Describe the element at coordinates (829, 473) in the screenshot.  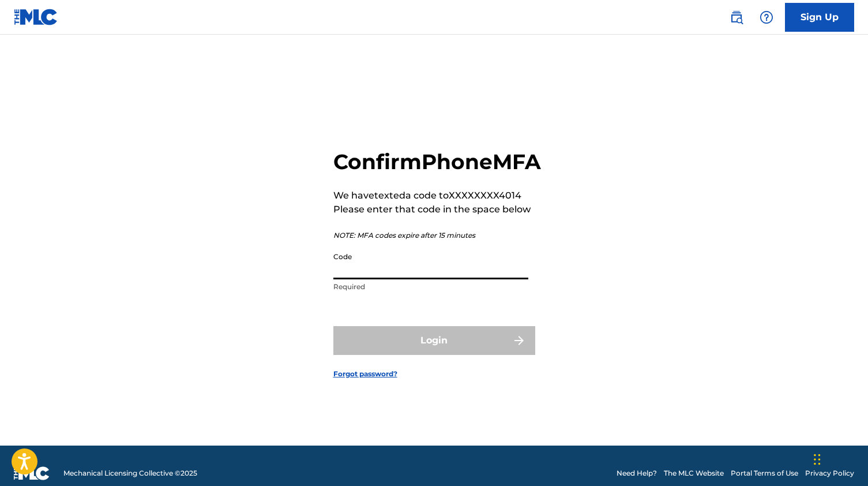
I see `a: Privacy Policy` at that location.